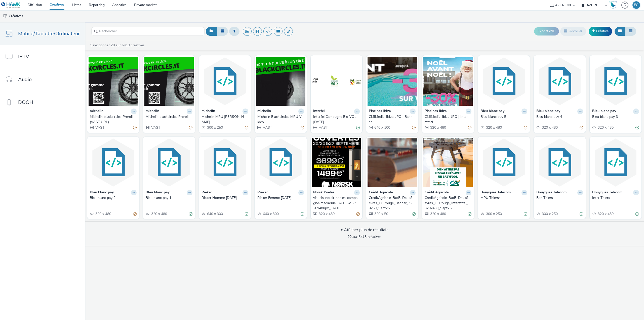 The height and width of the screenshot is (320, 644). What do you see at coordinates (225, 81) in the screenshot?
I see `img: Michelin MPU Blackcircles visual` at bounding box center [225, 81].